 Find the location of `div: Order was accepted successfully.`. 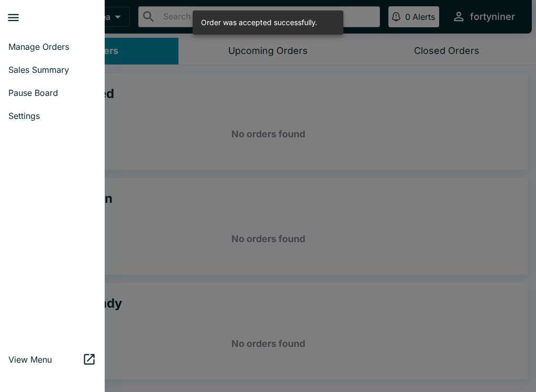

div: Order was accepted successfully. is located at coordinates (259, 23).